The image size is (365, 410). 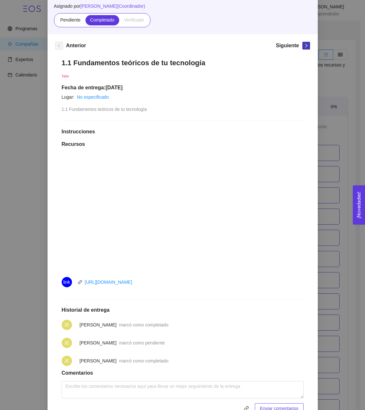 I want to click on span: marcó como pendiente, so click(x=142, y=343).